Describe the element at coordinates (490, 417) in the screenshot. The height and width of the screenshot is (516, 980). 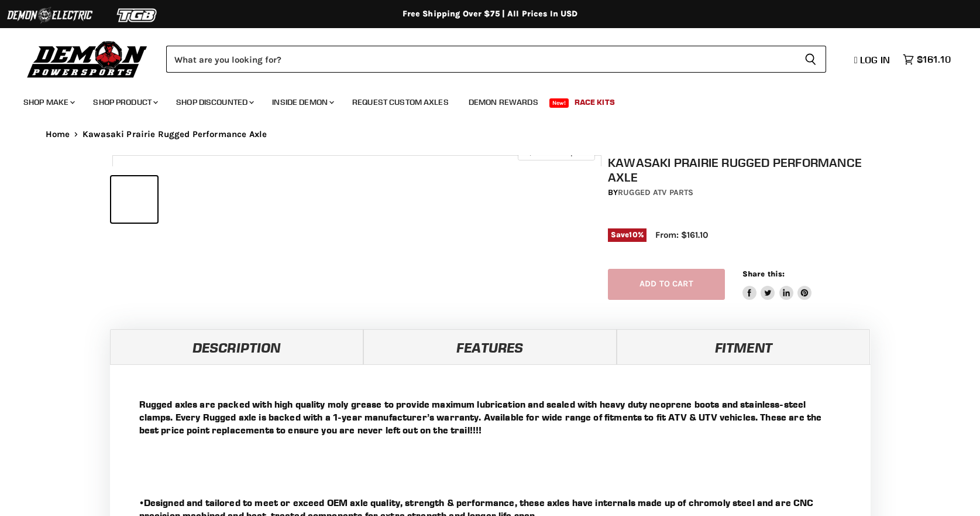
I see `p: Rugged axles are packed with high quality moly grease to provide maximum lubrication and sealed w...` at that location.